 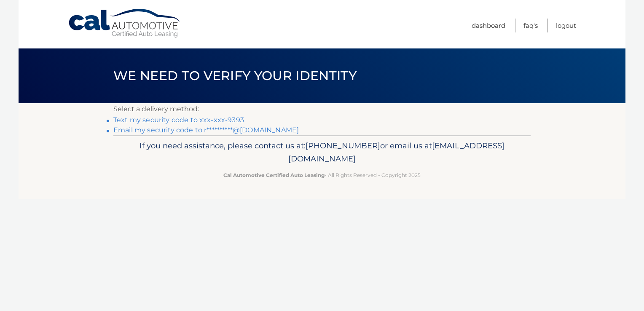 What do you see at coordinates (530, 25) in the screenshot?
I see `a: FAQ's` at bounding box center [530, 25].